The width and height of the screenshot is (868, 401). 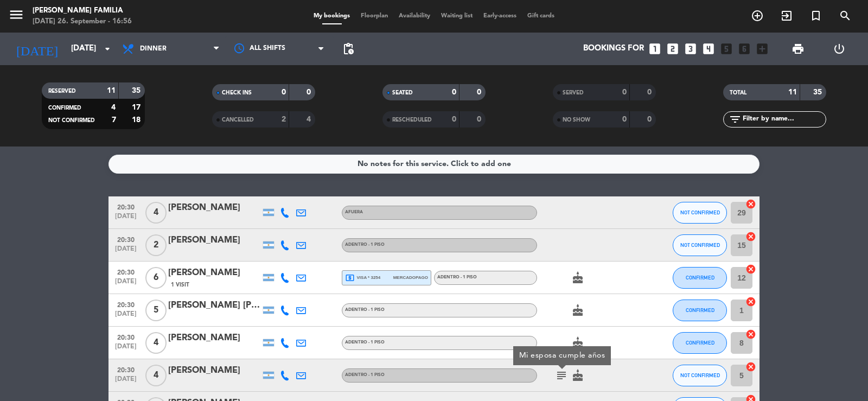 What do you see at coordinates (654, 49) in the screenshot?
I see `i: looks_one` at bounding box center [654, 49].